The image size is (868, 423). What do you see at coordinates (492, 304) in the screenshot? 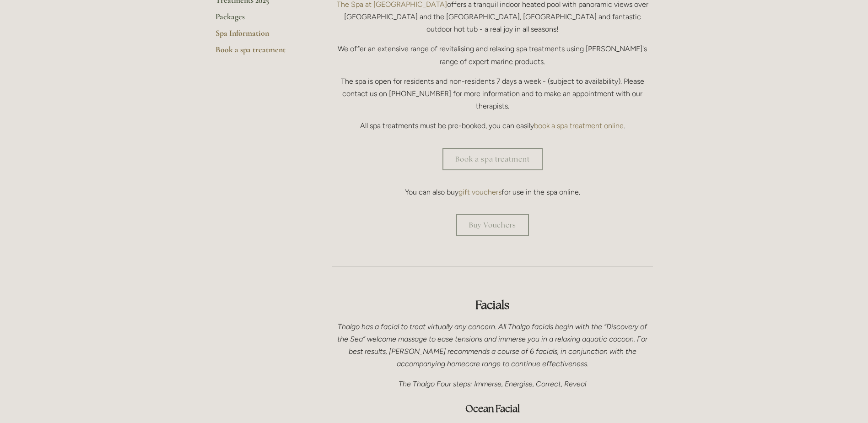
I see `strong: Facials` at bounding box center [492, 304].